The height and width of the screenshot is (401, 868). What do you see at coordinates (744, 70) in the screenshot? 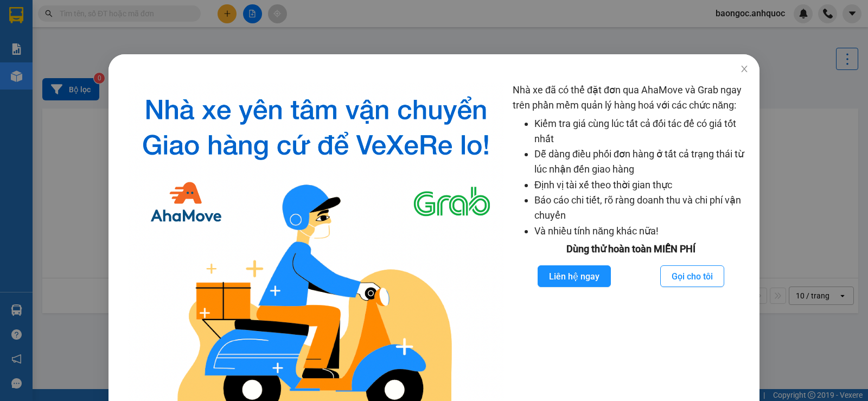
I see `button: Close` at bounding box center [744, 70].